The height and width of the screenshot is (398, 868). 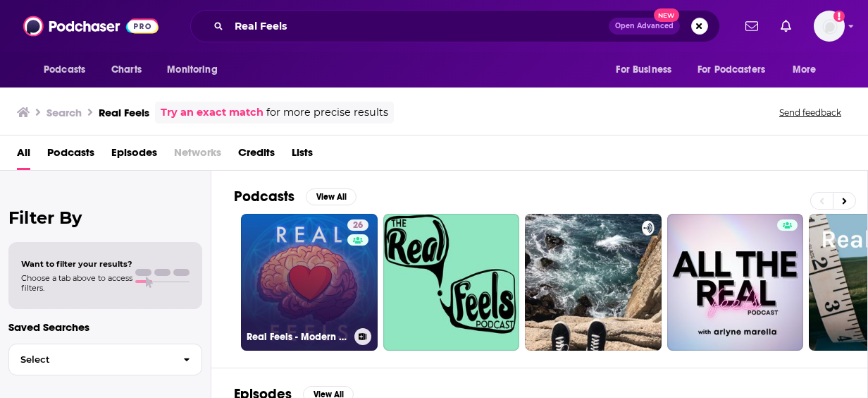 What do you see at coordinates (358, 225) in the screenshot?
I see `a: 26` at bounding box center [358, 225].